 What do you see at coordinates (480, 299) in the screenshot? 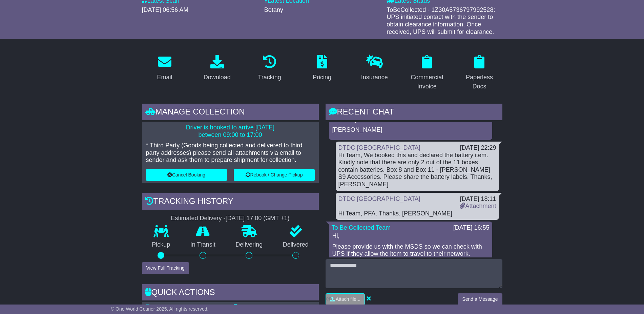
I see `button: Send a Message` at bounding box center [480, 299].